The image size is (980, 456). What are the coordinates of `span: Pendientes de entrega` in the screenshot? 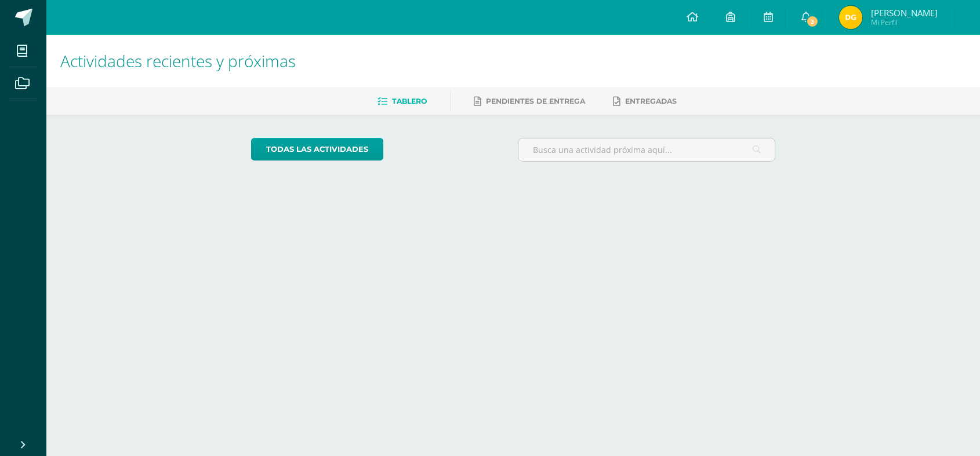 It's located at (535, 101).